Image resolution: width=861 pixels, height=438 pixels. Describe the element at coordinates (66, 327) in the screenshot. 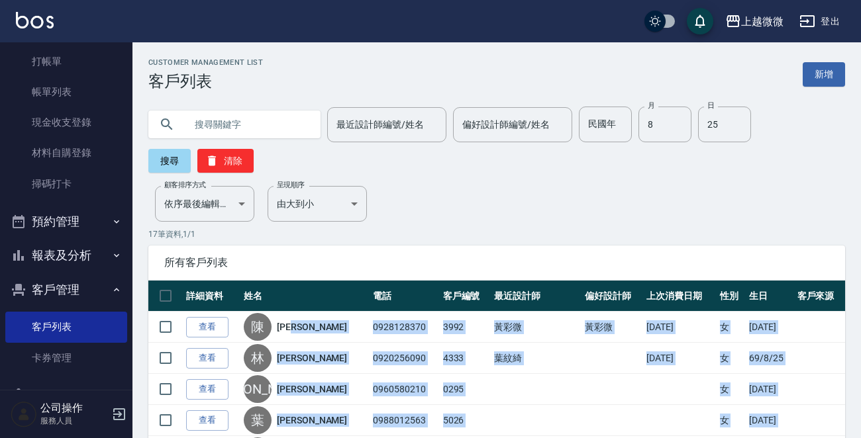

I see `a: 客戶列表` at that location.